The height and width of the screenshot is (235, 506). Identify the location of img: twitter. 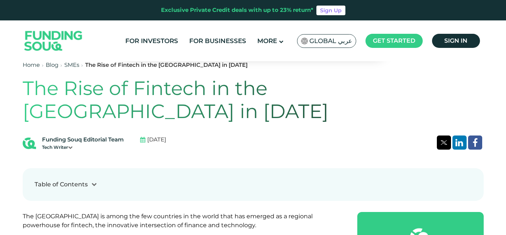
(444, 143).